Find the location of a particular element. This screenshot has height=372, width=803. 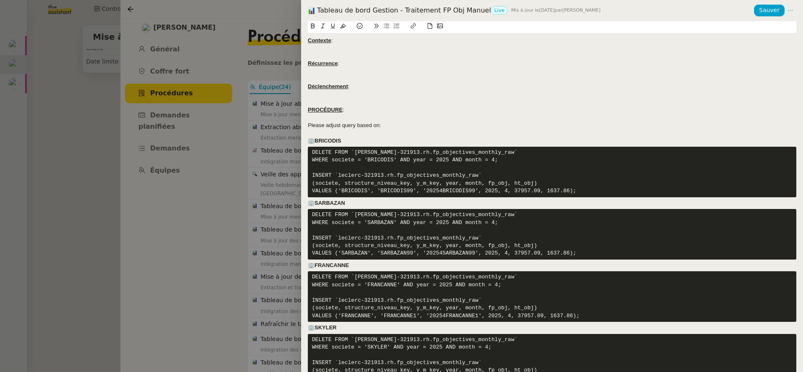

span: 📊, bar_chart is located at coordinates (312, 13).